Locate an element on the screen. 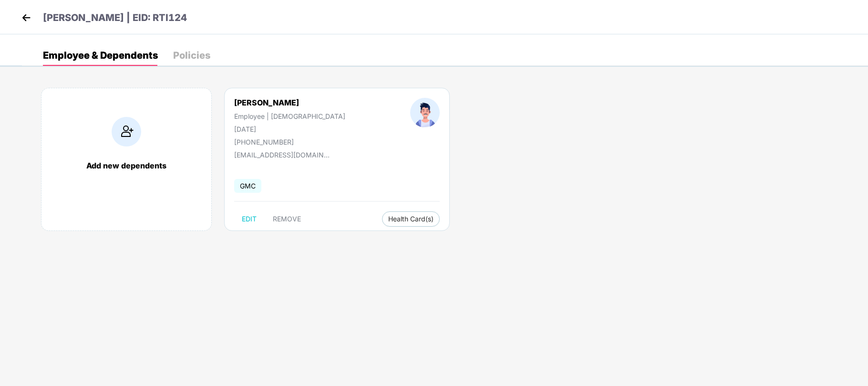 The height and width of the screenshot is (386, 868). div: Policies is located at coordinates (192, 55).